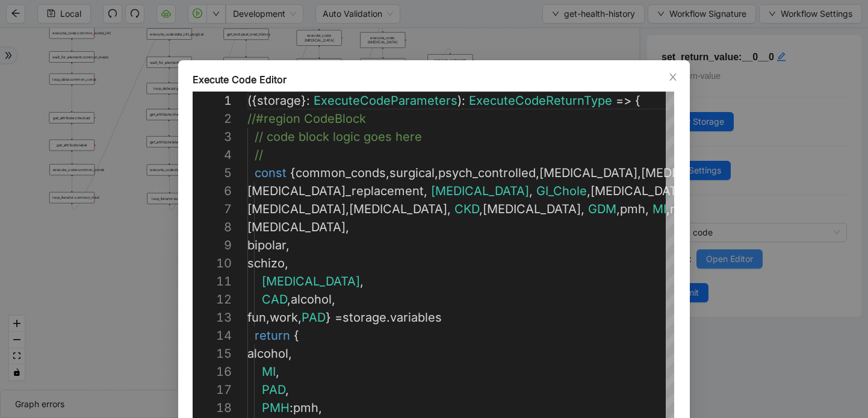 This screenshot has height=418, width=868. Describe the element at coordinates (257, 318) in the screenshot. I see `span: fun` at that location.